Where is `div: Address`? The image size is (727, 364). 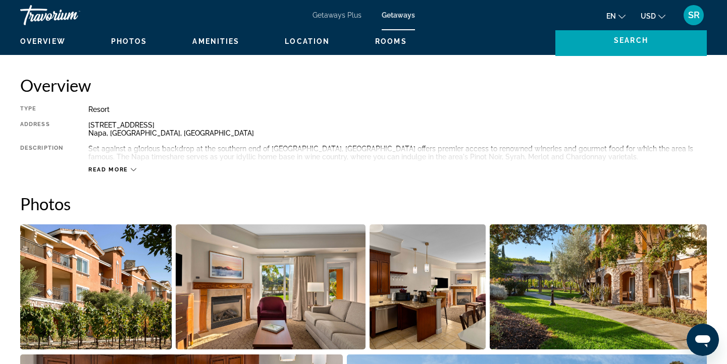
div: Address is located at coordinates (41, 129).